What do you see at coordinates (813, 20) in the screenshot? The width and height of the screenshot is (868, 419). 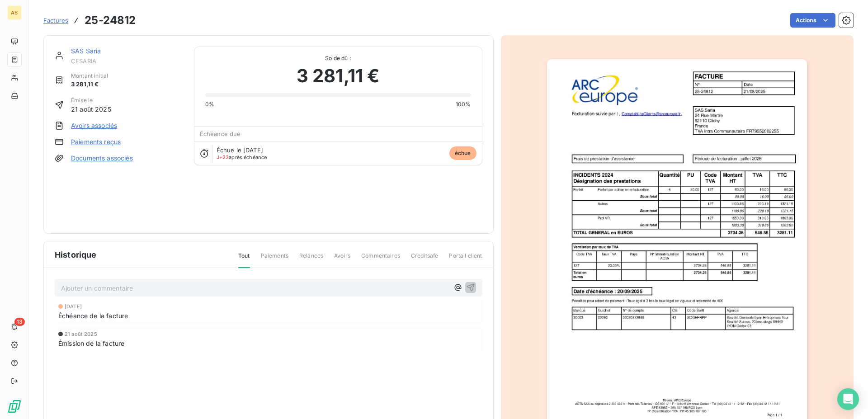 I see `button: Actions` at bounding box center [813, 20].